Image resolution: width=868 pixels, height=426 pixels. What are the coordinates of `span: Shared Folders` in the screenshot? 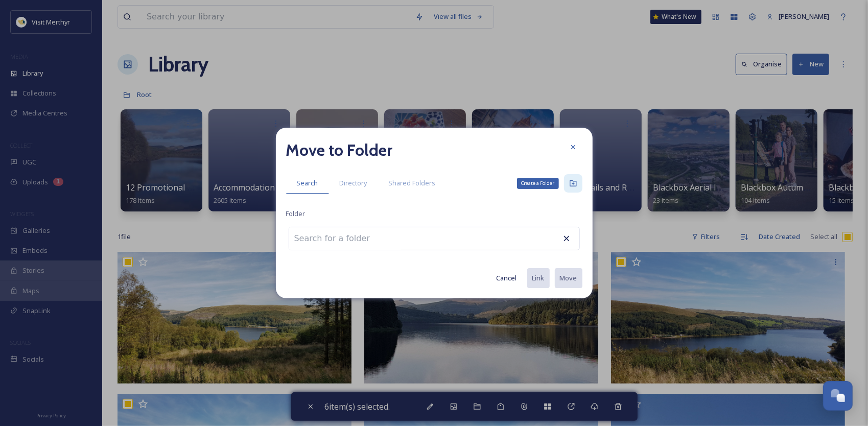 It's located at (413, 183).